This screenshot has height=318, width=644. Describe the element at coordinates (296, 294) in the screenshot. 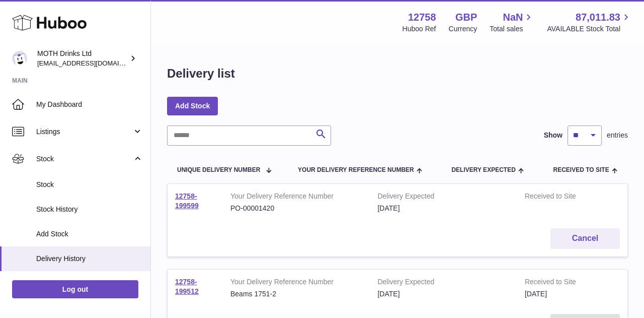

I see `div: Beams 1751-2` at that location.